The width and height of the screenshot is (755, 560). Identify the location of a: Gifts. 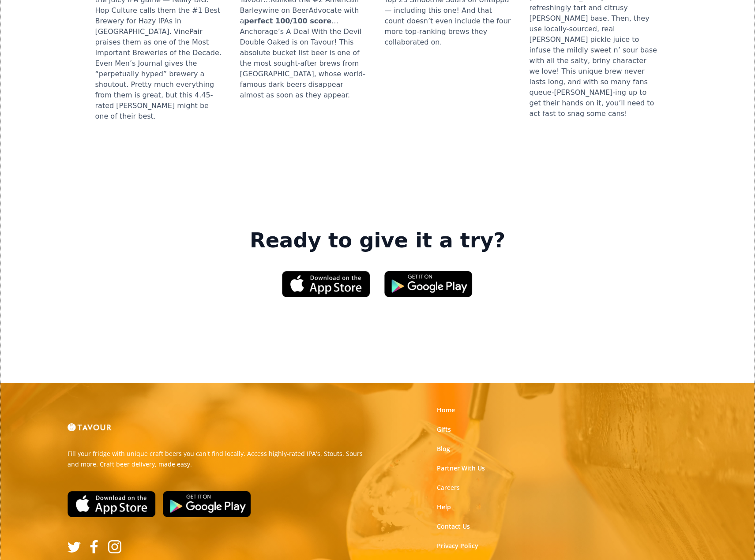
(444, 429).